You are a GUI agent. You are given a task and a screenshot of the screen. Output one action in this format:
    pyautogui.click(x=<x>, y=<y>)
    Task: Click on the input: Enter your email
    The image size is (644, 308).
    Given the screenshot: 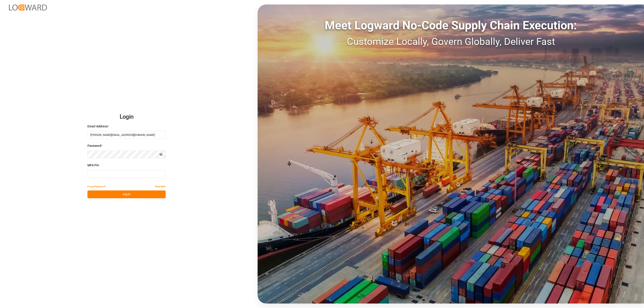 What is the action you would take?
    pyautogui.click(x=127, y=135)
    